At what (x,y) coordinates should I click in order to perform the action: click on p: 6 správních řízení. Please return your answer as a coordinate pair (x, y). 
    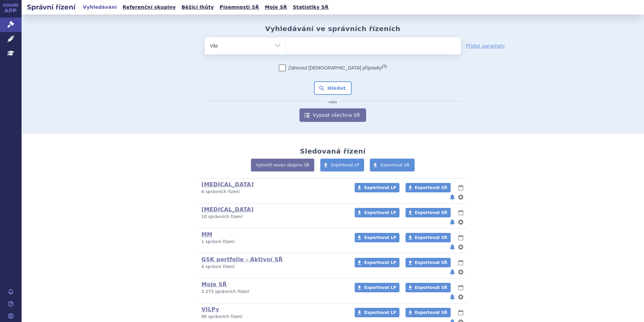
    Looking at the image, I should click on (273, 191).